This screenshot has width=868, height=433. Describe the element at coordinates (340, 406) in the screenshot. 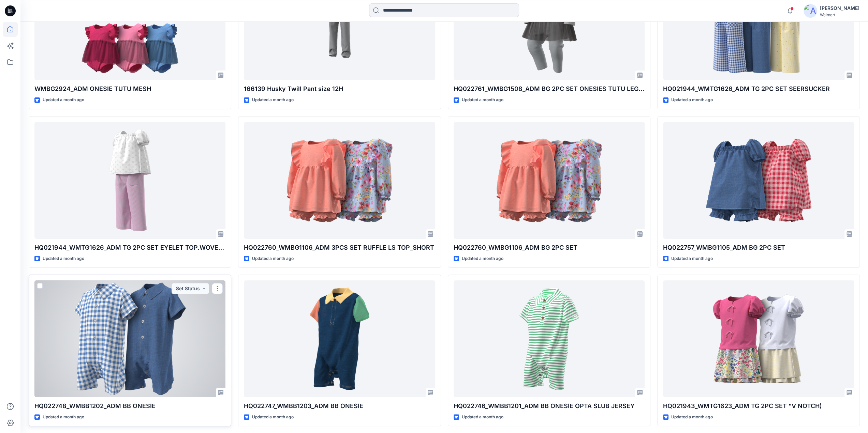

I see `p: HQ022747_WMBB1203_ADM BB ONESIE` at that location.